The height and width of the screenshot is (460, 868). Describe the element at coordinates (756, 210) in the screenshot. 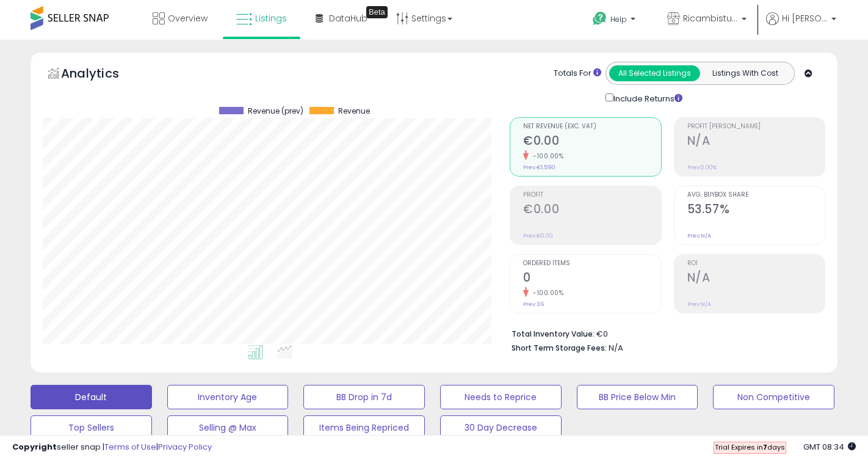

I see `h2: 53.57%` at that location.